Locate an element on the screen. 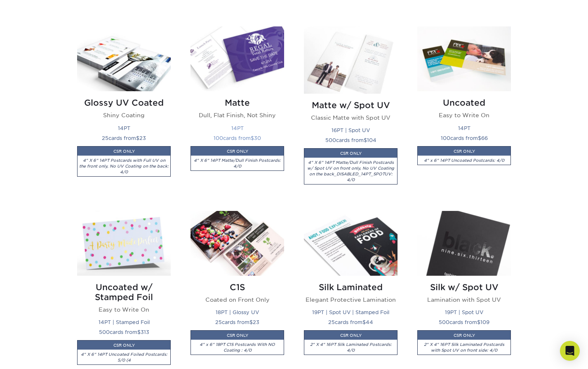 The image size is (588, 369). a: Matte w/ Spot UV Postcards Matte w/ Spot UV Classic Matte with Spot UV 16PT | Spot UV 500cards fr... is located at coordinates (350, 114).